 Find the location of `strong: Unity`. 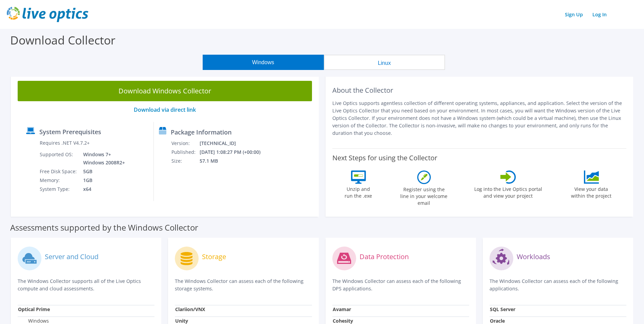

strong: Unity is located at coordinates (181, 321).